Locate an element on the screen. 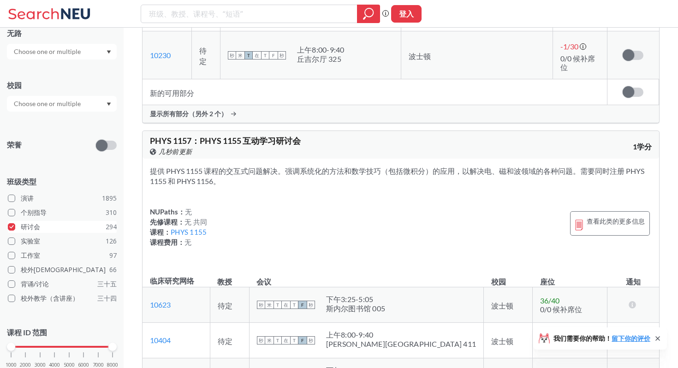 The image size is (678, 368). font: 会议 is located at coordinates (264, 281).